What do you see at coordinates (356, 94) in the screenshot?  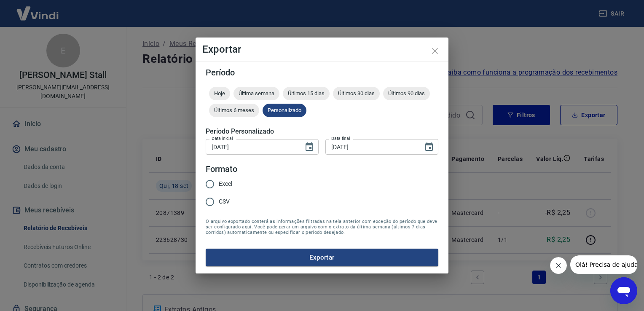 I see `div: Últimos 30 dias` at bounding box center [356, 94].